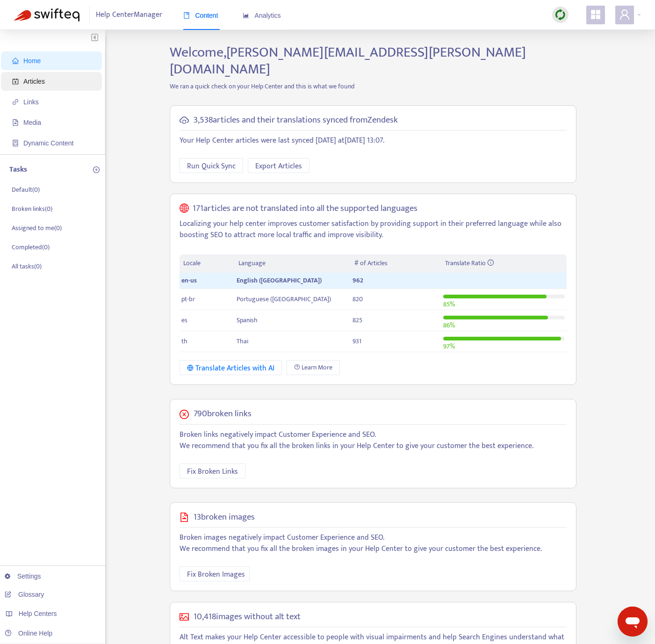  I want to click on span: Links, so click(31, 102).